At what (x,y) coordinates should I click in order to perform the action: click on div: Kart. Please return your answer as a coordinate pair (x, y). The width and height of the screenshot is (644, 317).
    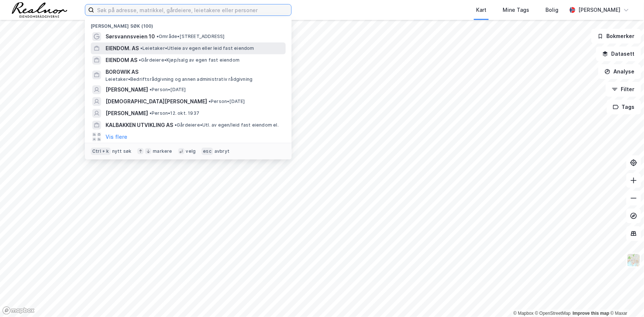
    Looking at the image, I should click on (482, 10).